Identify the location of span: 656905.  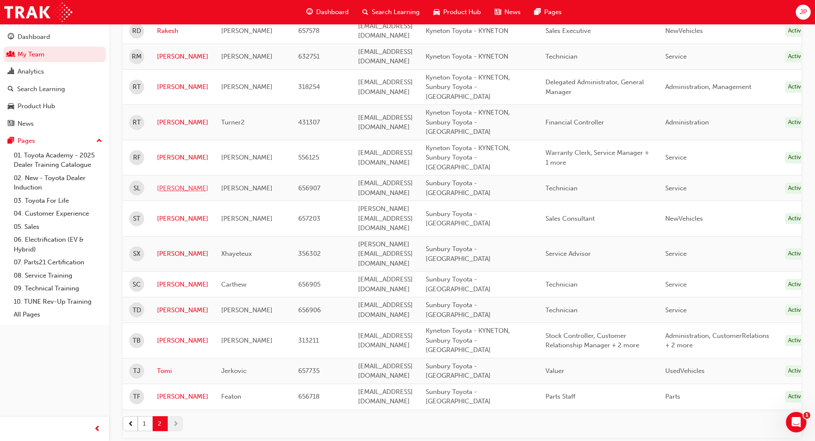
(309, 285).